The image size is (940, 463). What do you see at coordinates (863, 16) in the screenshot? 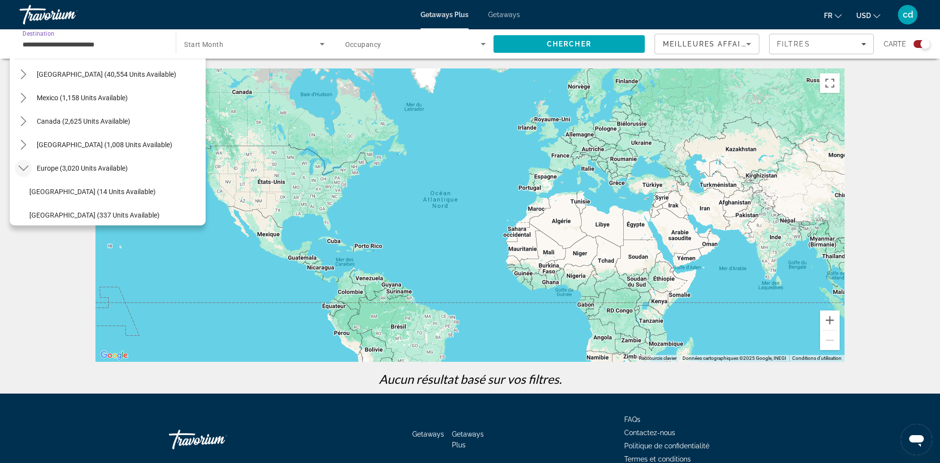
I see `span: USD` at bounding box center [863, 16].